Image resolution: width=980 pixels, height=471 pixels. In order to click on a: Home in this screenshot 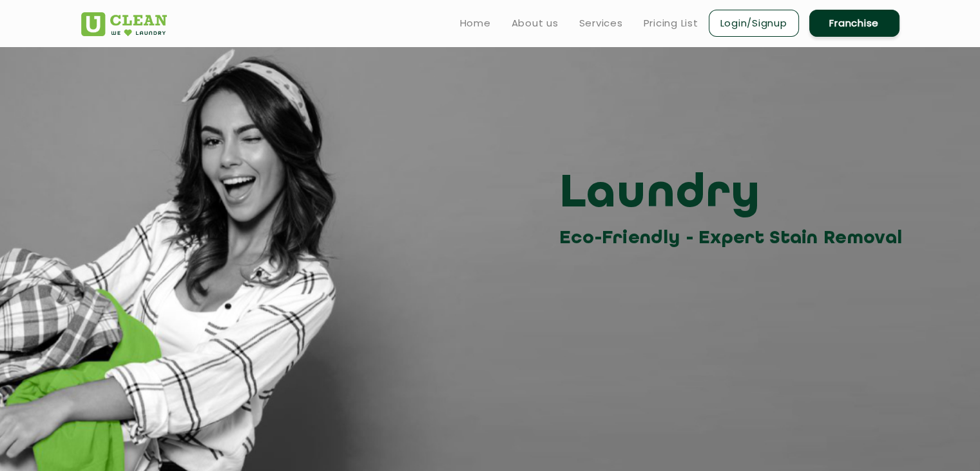, I will do `click(476, 23)`.